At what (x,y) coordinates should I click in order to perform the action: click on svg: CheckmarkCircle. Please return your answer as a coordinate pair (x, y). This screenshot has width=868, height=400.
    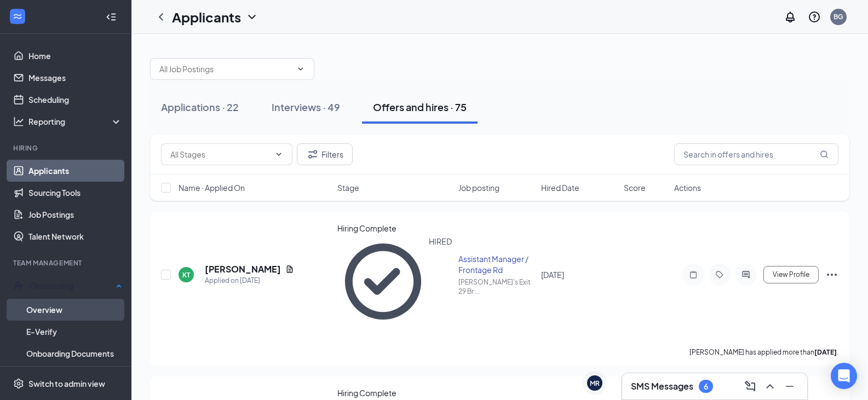
    Looking at the image, I should click on (383, 282).